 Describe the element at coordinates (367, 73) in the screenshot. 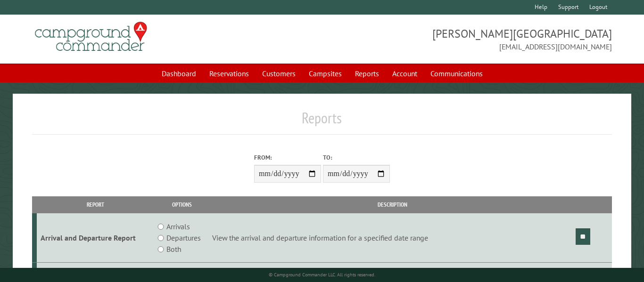

I see `a: Reports` at that location.